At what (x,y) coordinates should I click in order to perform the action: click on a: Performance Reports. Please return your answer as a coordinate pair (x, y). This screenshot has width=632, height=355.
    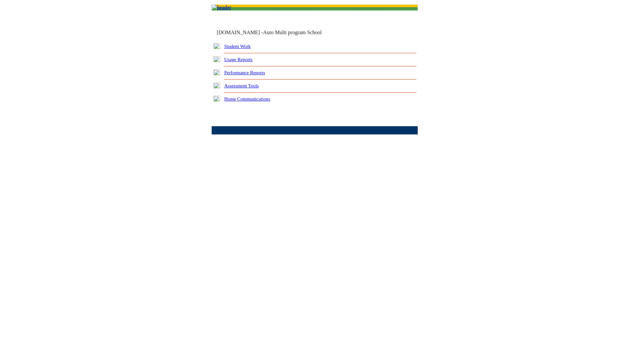
    Looking at the image, I should click on (245, 73).